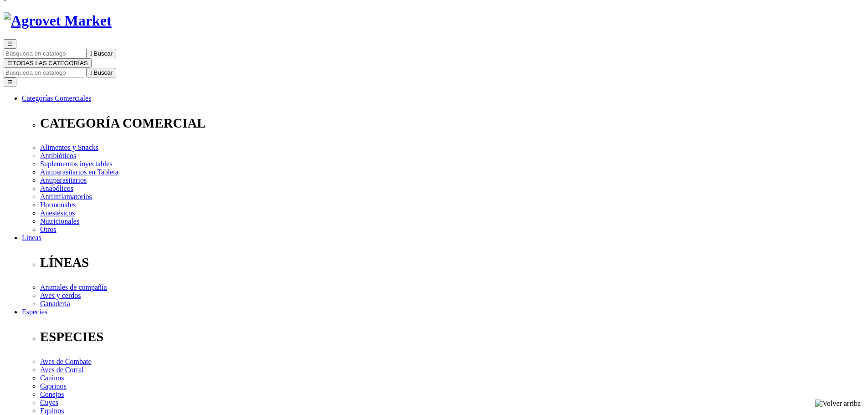 The image size is (868, 415). Describe the element at coordinates (60, 221) in the screenshot. I see `a: Nutricionales` at that location.